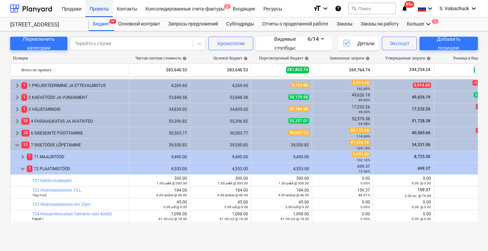 The image size is (488, 251). What do you see at coordinates (159, 97) in the screenshot?
I see `div: 53,848.58` at bounding box center [159, 97].